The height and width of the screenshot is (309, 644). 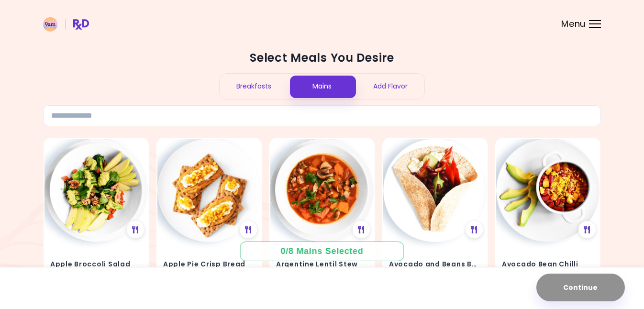 What do you see at coordinates (573, 24) in the screenshot?
I see `span: Menu` at bounding box center [573, 24].